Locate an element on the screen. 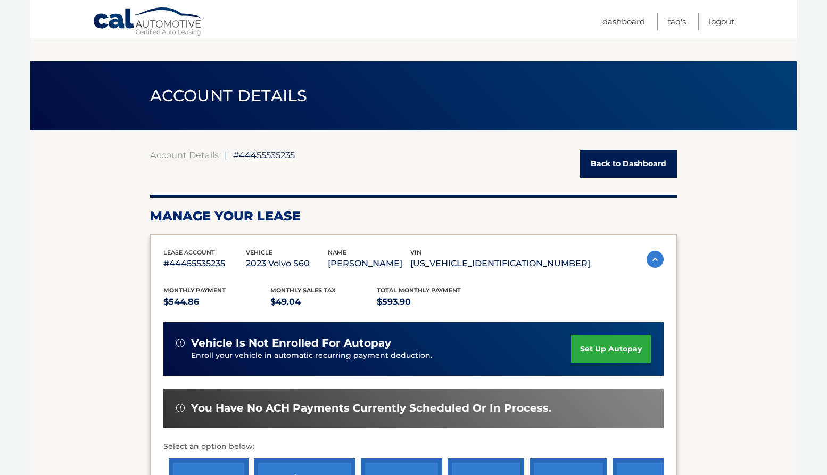  p: Select an option below: is located at coordinates (414, 447).